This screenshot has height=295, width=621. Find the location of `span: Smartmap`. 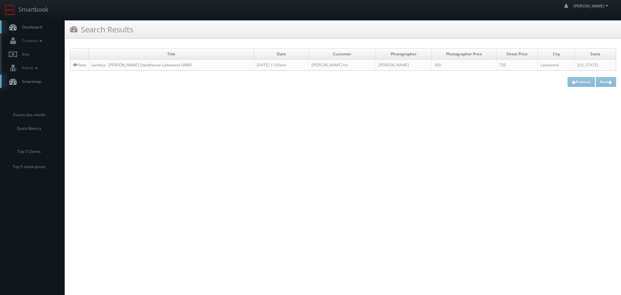

span: Smartmap is located at coordinates (30, 81).